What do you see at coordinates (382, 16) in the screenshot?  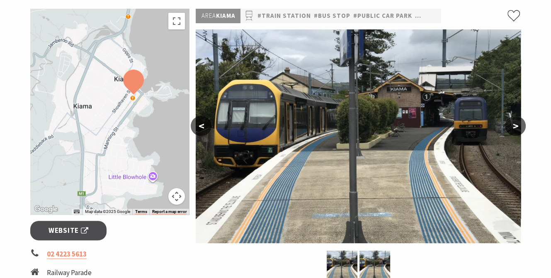 I see `a: #Public Car Park` at bounding box center [382, 16].